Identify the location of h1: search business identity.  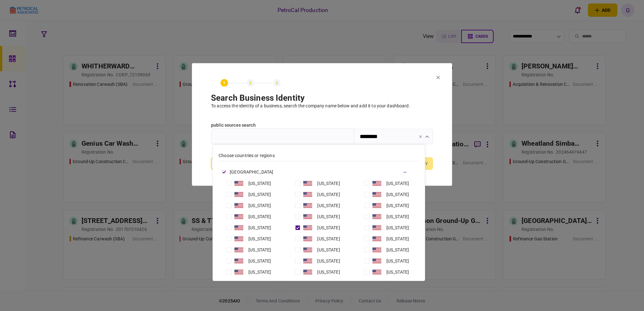
(322, 97).